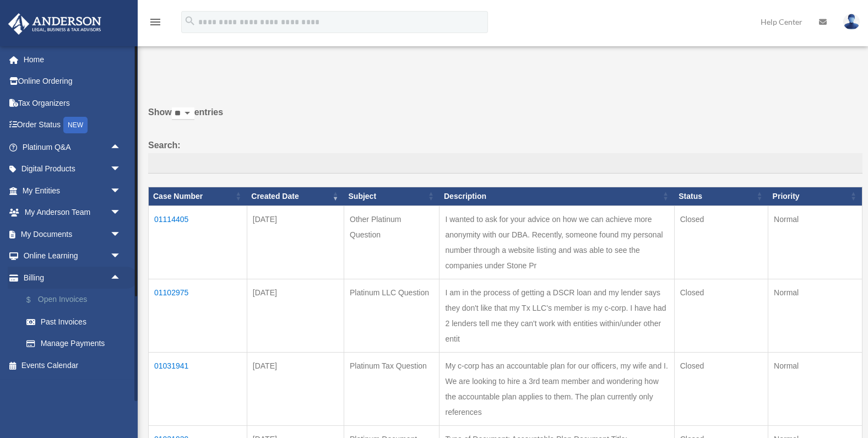  Describe the element at coordinates (72, 82) in the screenshot. I see `a: Online Ordering` at that location.